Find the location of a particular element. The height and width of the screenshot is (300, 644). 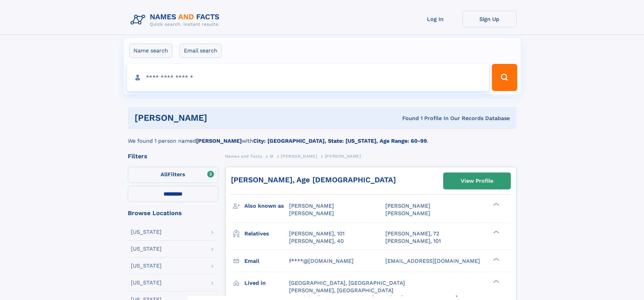

div: View Profile is located at coordinates (477, 181).